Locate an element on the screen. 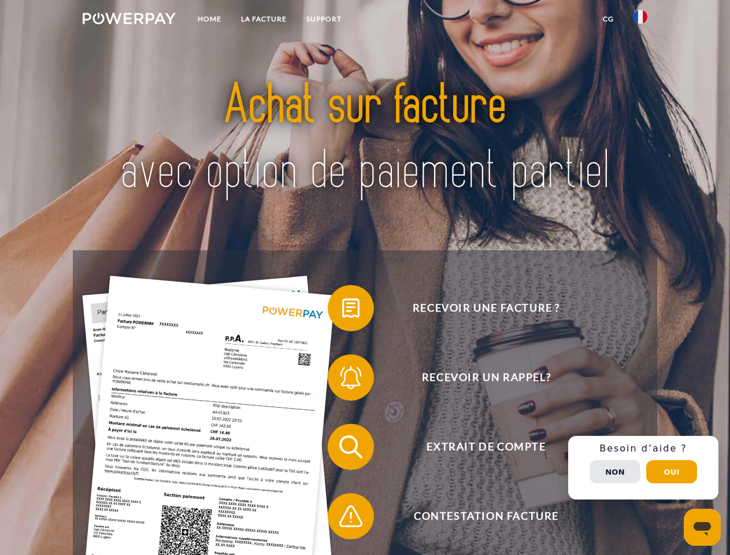  span: Recevoir un rappel? is located at coordinates (486, 377).